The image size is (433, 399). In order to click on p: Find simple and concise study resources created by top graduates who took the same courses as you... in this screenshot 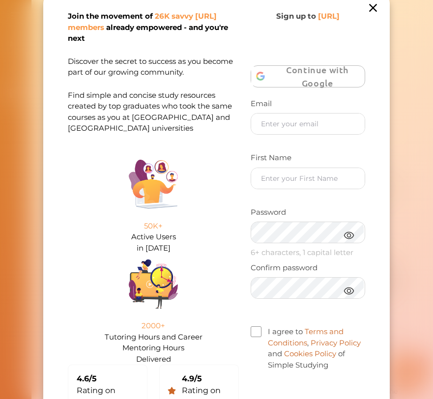, I will do `click(153, 106)`.